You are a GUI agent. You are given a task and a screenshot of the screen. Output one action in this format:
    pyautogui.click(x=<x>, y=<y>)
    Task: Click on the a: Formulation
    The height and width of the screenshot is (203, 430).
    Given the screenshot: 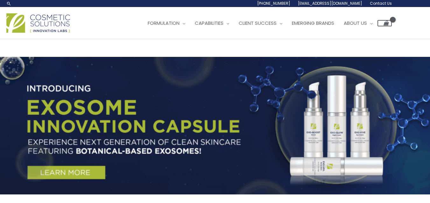 What is the action you would take?
    pyautogui.click(x=166, y=23)
    